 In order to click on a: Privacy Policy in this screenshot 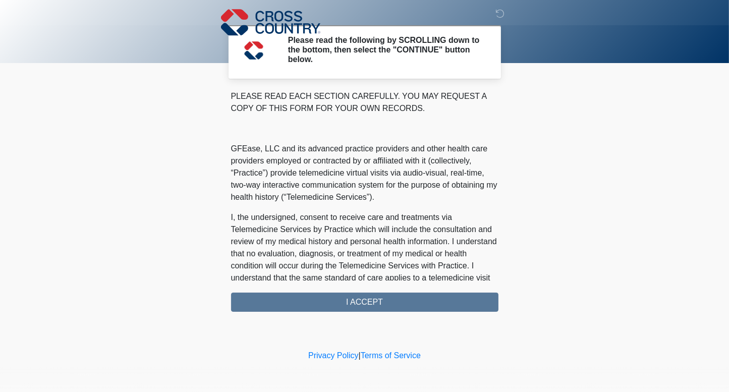, I will do `click(334, 355)`.